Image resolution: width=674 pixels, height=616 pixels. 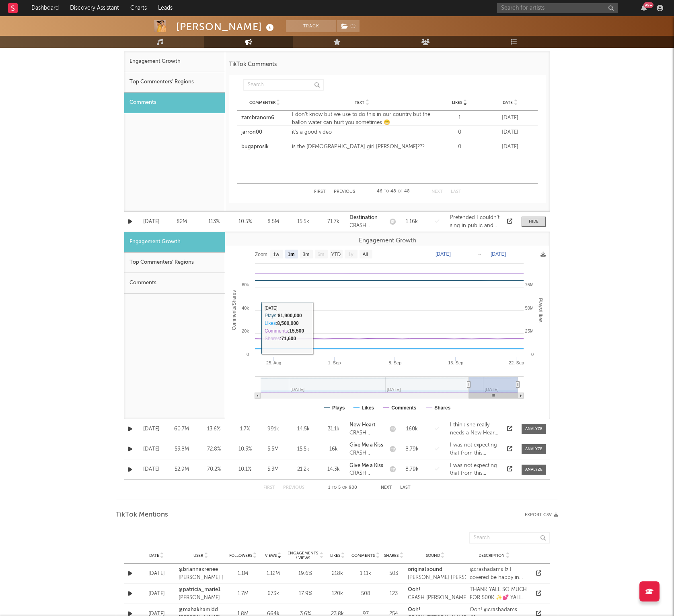 What do you see at coordinates (529, 285) in the screenshot?
I see `text: 75M` at bounding box center [529, 285].